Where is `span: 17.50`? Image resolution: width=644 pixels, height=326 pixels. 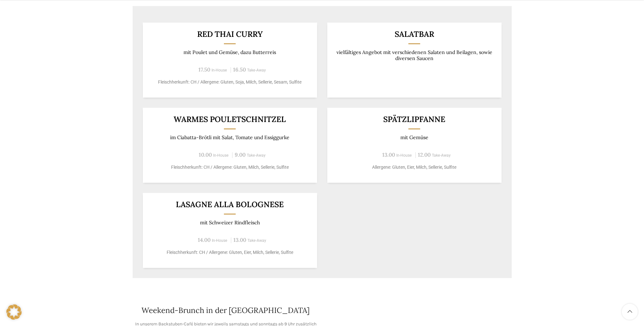 span: 17.50 is located at coordinates (204, 69).